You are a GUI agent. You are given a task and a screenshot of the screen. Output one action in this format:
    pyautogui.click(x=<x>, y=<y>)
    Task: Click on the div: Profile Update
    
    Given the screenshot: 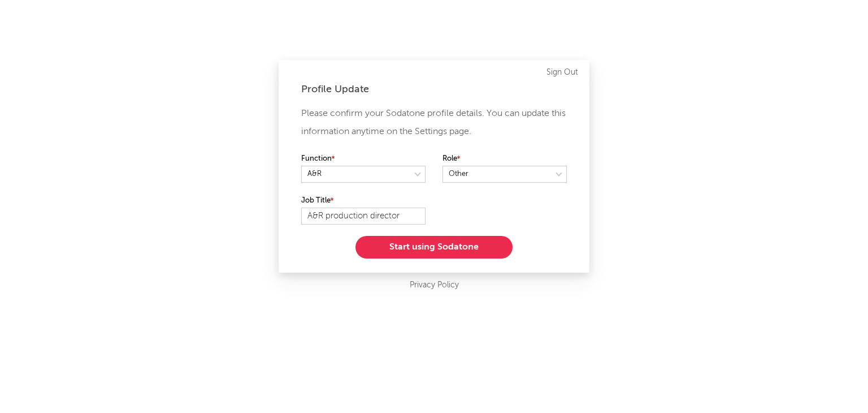 What is the action you would take?
    pyautogui.click(x=434, y=89)
    